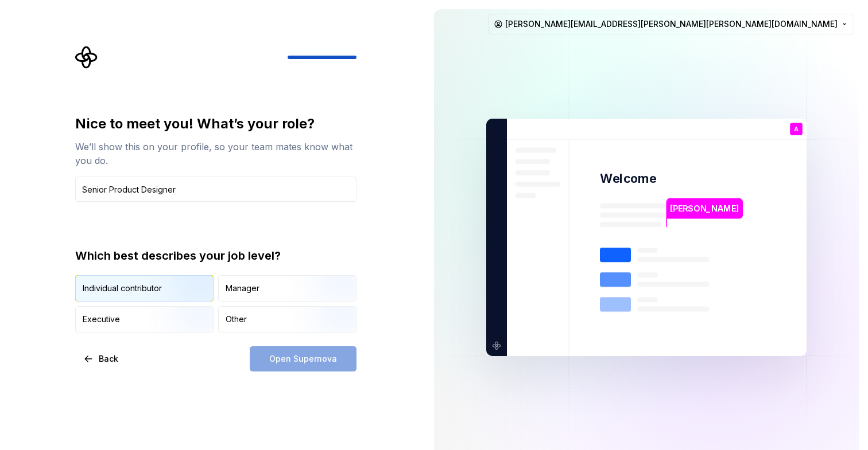 The width and height of the screenshot is (868, 450). Describe the element at coordinates (102, 359) in the screenshot. I see `button: Back` at that location.